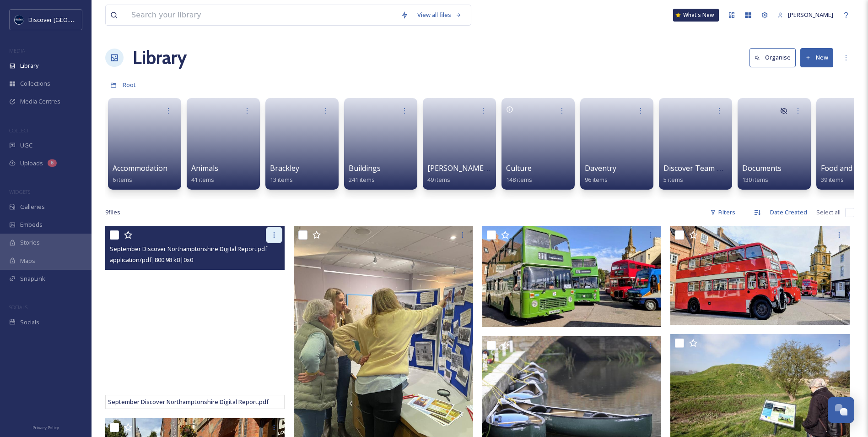 This screenshot has width=868, height=437. What do you see at coordinates (18, 307) in the screenshot?
I see `span: SOCIALS` at bounding box center [18, 307].